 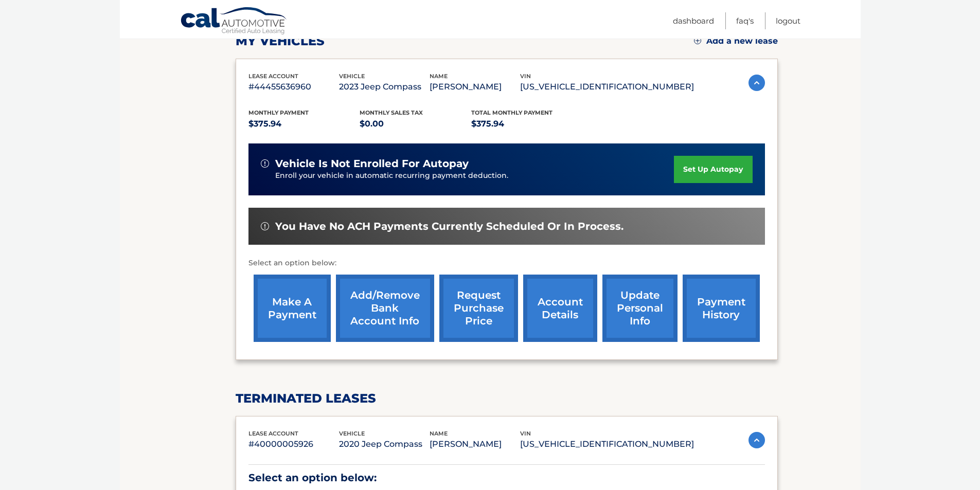 I want to click on span: You have no ACH payments currently scheduled or in process., so click(x=449, y=226).